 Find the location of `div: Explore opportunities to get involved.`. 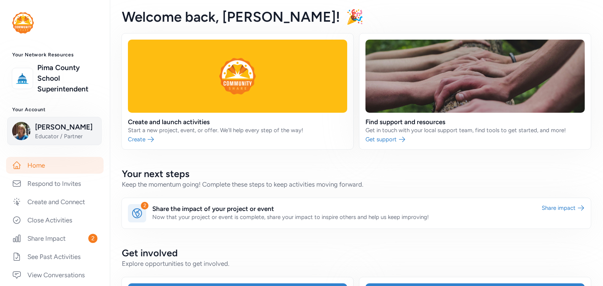

div: Explore opportunities to get involved. is located at coordinates (357, 264).